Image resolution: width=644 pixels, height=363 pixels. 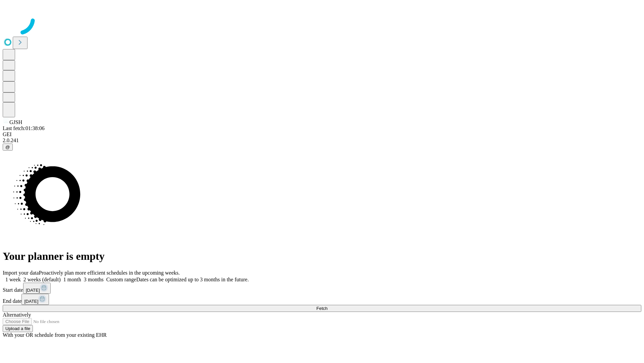 I want to click on span: 3 months, so click(x=94, y=279).